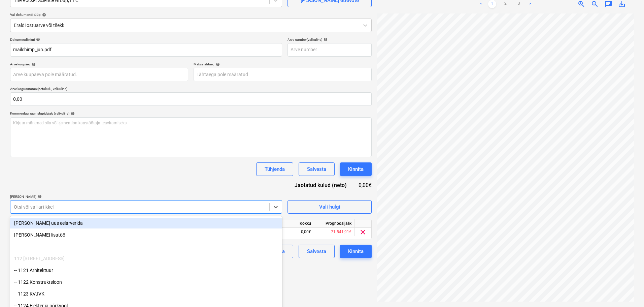  What do you see at coordinates (363, 233) in the screenshot?
I see `span: clear` at bounding box center [363, 233].